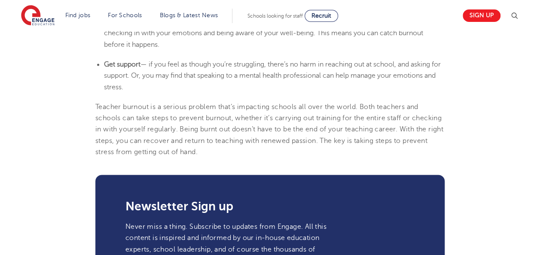  What do you see at coordinates (272, 76) in the screenshot?
I see `span: — if you feel as though you’re struggling, there’s no harm in reaching out at school, and asking ...` at bounding box center [272, 76].